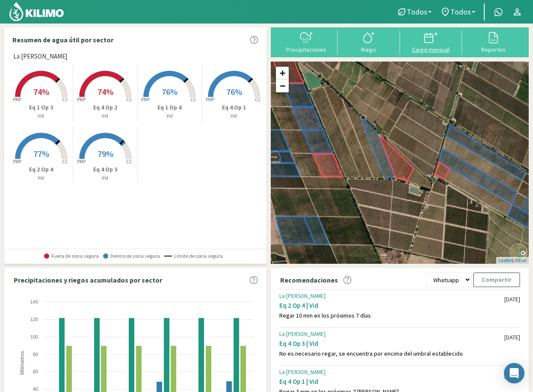 The width and height of the screenshot is (533, 392). Describe the element at coordinates (40, 108) in the screenshot. I see `p: Eq 1 Op 3` at that location.